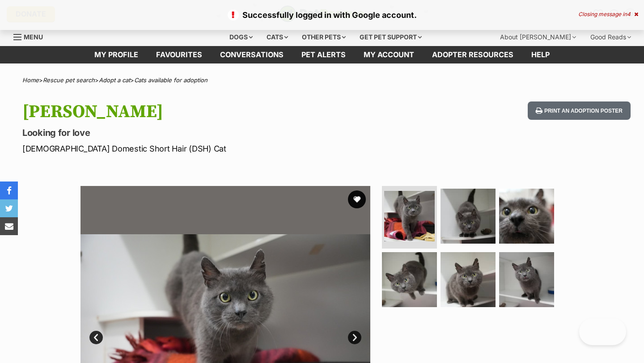 The width and height of the screenshot is (644, 363). Describe the element at coordinates (33, 37) in the screenshot. I see `span: Menu` at that location.